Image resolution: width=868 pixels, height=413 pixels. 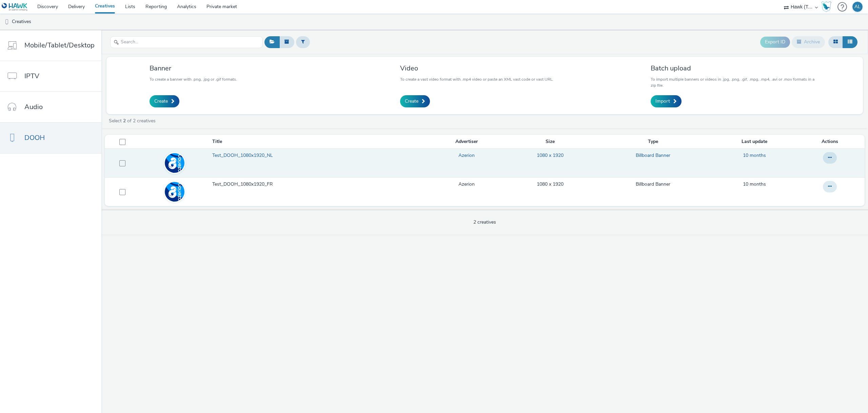 What do you see at coordinates (776, 42) in the screenshot?
I see `button: Export ID` at bounding box center [776, 42].